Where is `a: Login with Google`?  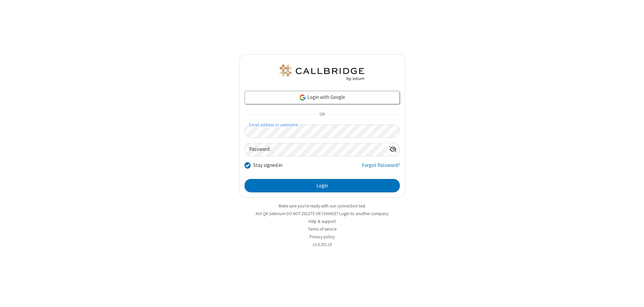
a: Login with Google is located at coordinates (322, 97).